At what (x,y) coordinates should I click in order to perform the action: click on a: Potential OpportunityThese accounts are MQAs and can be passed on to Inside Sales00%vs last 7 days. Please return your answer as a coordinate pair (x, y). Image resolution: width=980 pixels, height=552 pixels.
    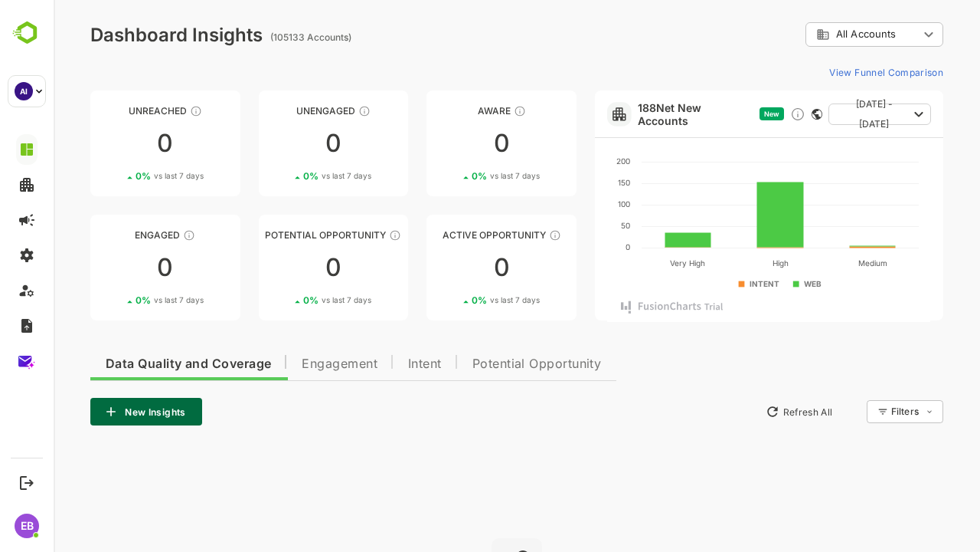
    Looking at the image, I should click on (280, 268).